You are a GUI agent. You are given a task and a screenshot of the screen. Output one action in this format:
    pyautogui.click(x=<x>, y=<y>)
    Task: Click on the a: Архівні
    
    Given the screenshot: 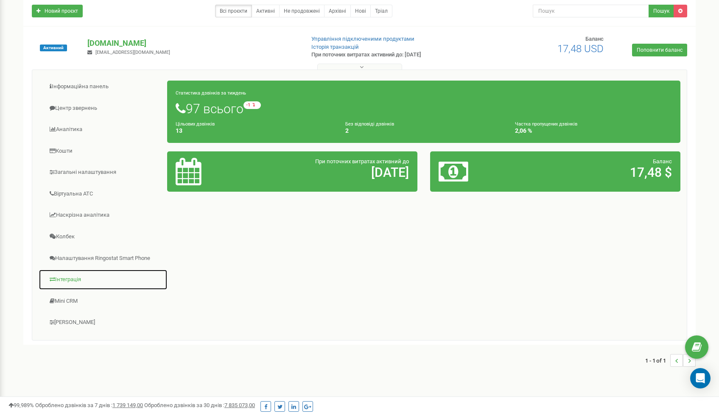 What is the action you would take?
    pyautogui.click(x=337, y=11)
    